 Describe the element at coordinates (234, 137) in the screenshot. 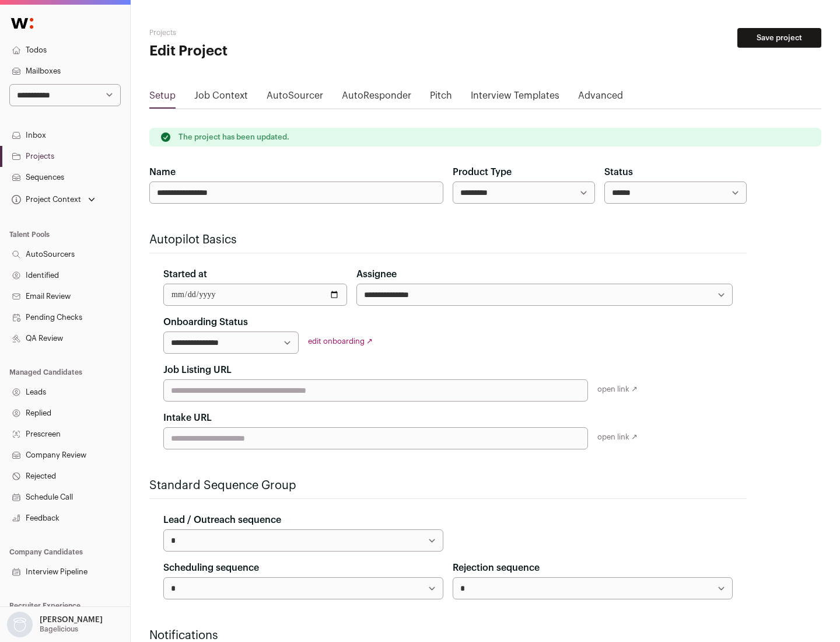

I see `p: The project has been updated.` at that location.